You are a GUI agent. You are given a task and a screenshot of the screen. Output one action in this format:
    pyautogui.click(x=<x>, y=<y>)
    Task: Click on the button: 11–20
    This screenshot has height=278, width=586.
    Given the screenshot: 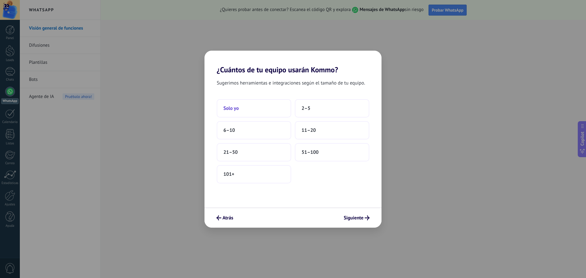 What is the action you would take?
    pyautogui.click(x=332, y=130)
    